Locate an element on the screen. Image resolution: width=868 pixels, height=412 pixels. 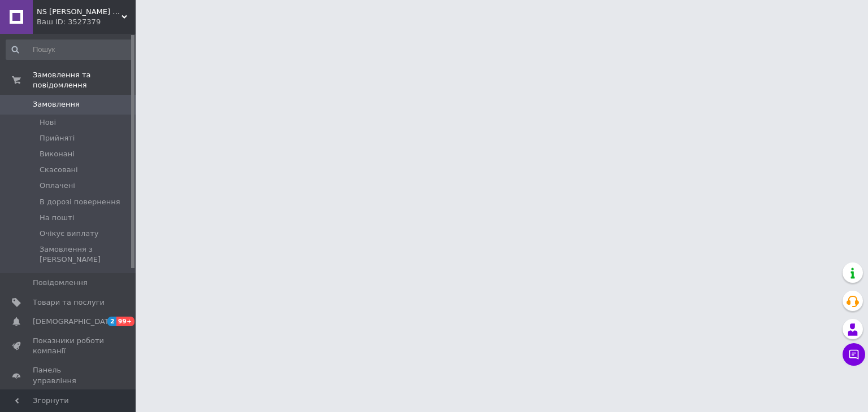
span: В дорозі повернення is located at coordinates (80, 202).